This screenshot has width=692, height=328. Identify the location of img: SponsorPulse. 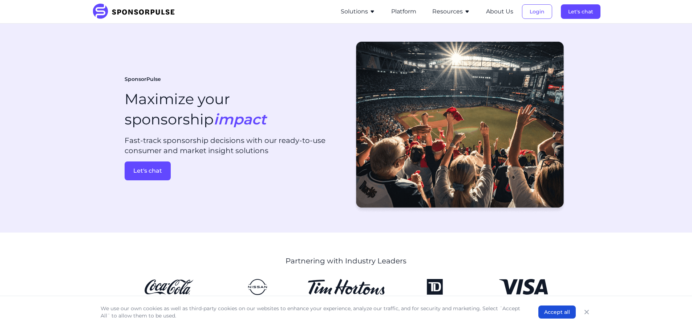
(136, 12).